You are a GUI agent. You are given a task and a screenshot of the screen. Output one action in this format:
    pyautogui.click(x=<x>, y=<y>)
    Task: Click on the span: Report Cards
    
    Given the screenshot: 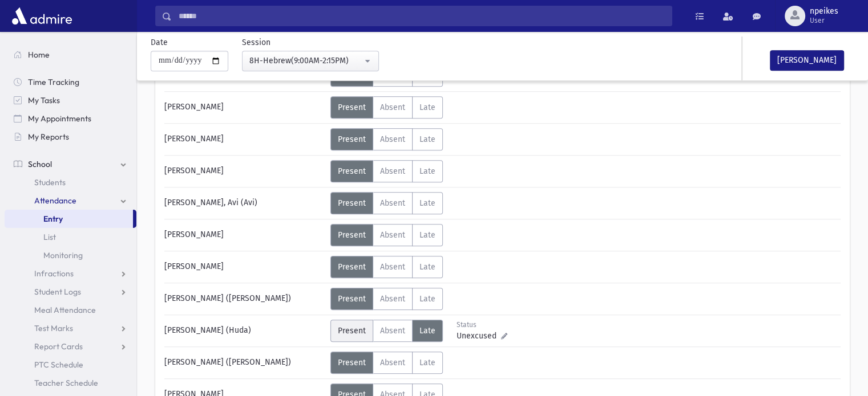 What is the action you would take?
    pyautogui.click(x=58, y=347)
    